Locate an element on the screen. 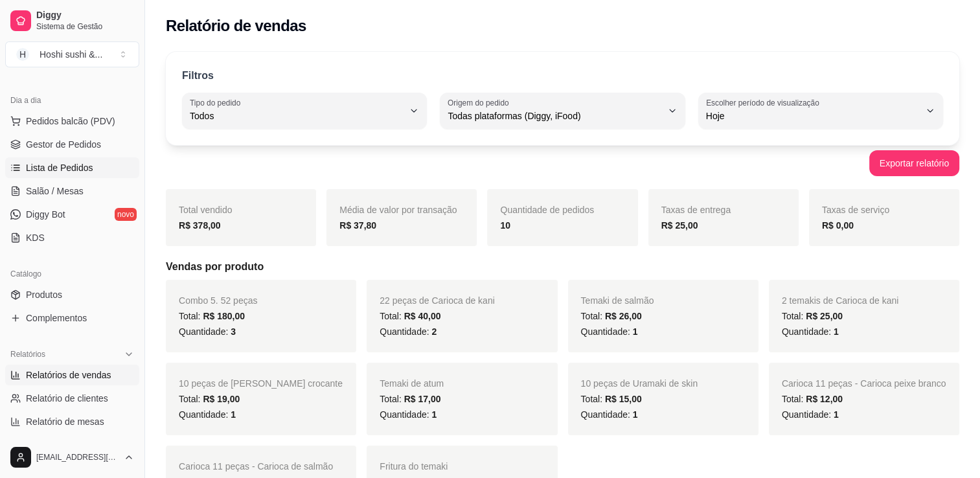  span: R$ 15,00 is located at coordinates (623, 399).